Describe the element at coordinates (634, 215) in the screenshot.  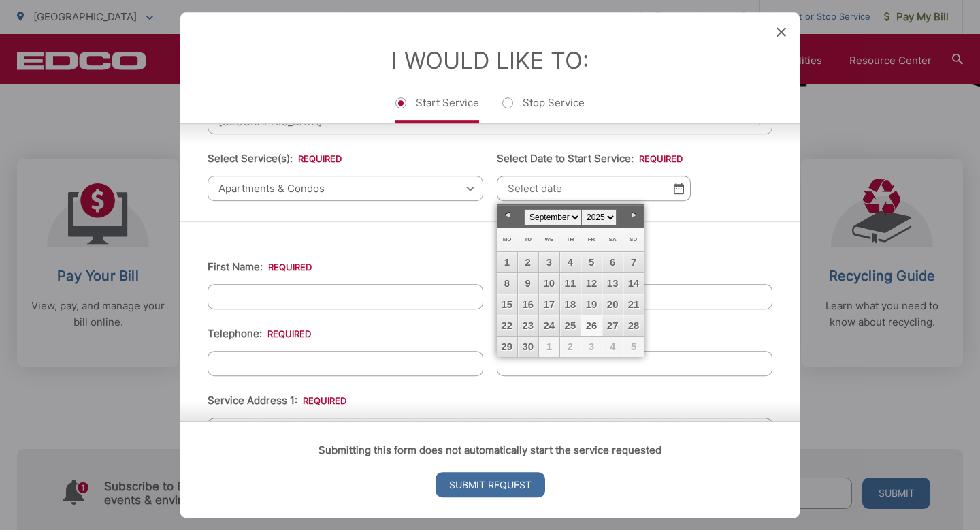
I see `a: Next` at that location.